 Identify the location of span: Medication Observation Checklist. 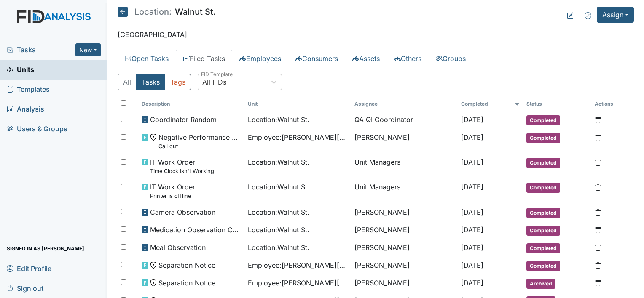
(195, 230).